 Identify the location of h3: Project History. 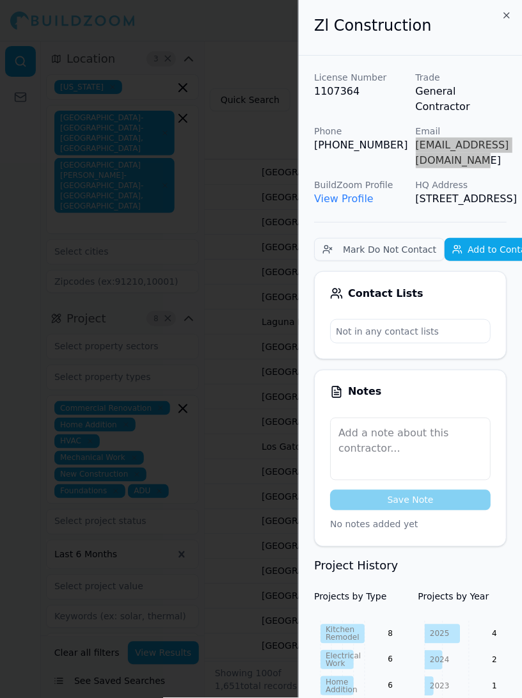
(410, 567).